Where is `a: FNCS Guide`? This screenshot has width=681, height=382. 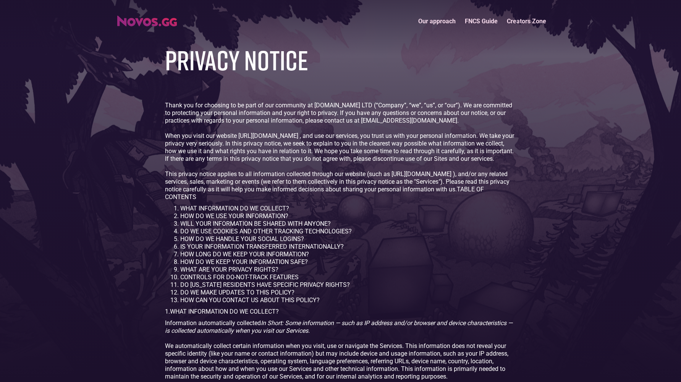
a: FNCS Guide is located at coordinates (481, 21).